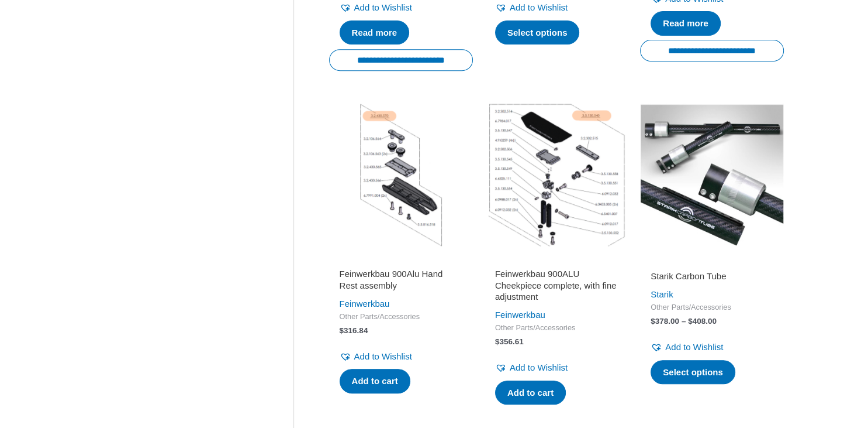 The image size is (868, 428). What do you see at coordinates (401, 175) in the screenshot?
I see `img: Feinwerkbau 900ALU Hand Rest assembly` at bounding box center [401, 175].